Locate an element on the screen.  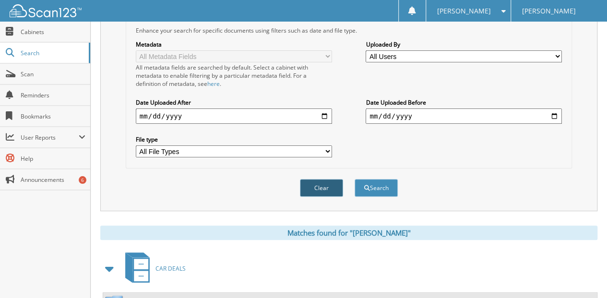
div: All metadata fields are searched by default. Select a cabinet with metadata to enable filtering b... is located at coordinates (234, 75).